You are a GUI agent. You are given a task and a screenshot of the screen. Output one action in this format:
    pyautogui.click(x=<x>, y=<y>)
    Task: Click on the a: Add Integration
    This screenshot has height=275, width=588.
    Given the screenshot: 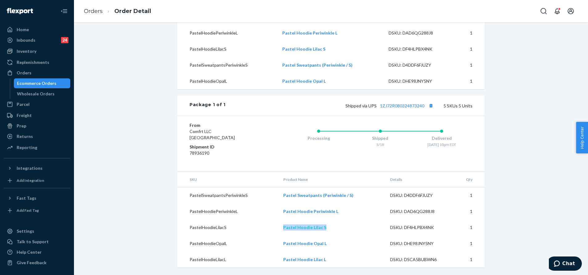 What is the action you would take?
    pyautogui.click(x=37, y=180)
    